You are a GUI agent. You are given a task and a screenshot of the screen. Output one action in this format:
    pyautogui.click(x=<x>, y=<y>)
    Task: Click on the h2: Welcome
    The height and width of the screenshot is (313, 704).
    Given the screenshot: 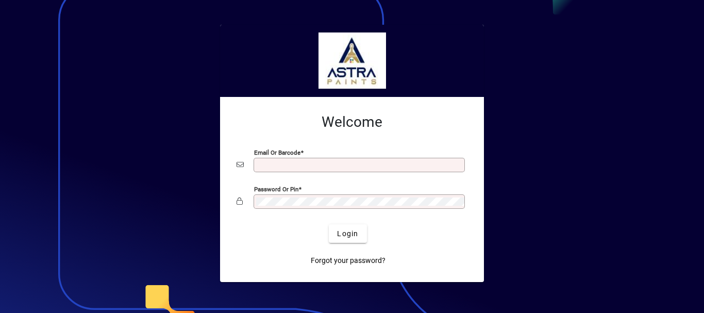 What is the action you would take?
    pyautogui.click(x=352, y=122)
    